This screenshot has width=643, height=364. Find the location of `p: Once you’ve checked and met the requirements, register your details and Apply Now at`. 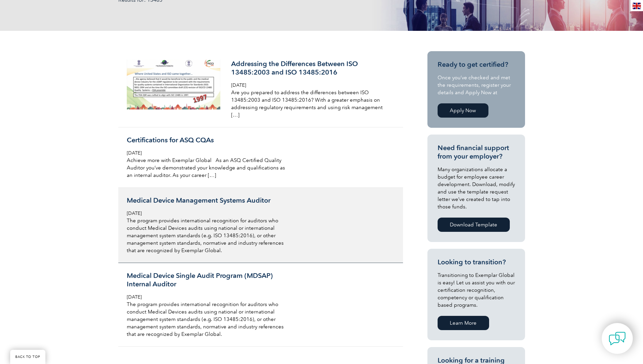

p: Once you’ve checked and met the requirements, register your details and Apply Now at is located at coordinates (476, 85).